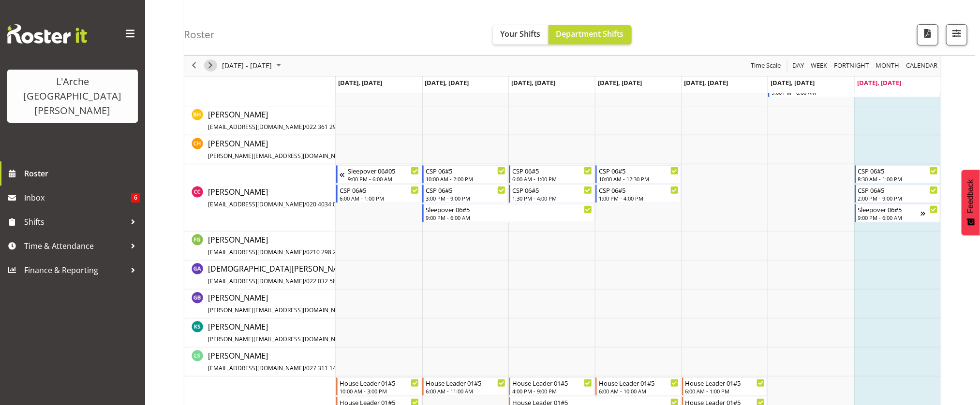 The width and height of the screenshot is (980, 405). I want to click on div: Crissandra Cruz"s event - CSP 06#5 Begin From Tuesday, August 12, 2025 at 3:00:00 PM GMT+12:00 En..., so click(465, 193).